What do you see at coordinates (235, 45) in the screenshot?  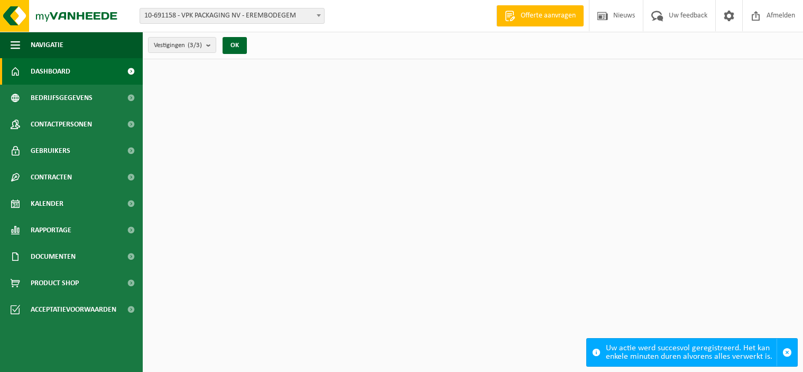 I see `button: OK` at bounding box center [235, 45].